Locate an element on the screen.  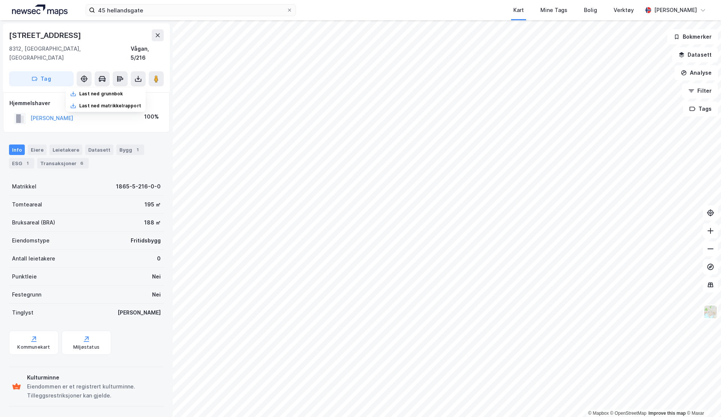
div: ESG is located at coordinates (21, 163).